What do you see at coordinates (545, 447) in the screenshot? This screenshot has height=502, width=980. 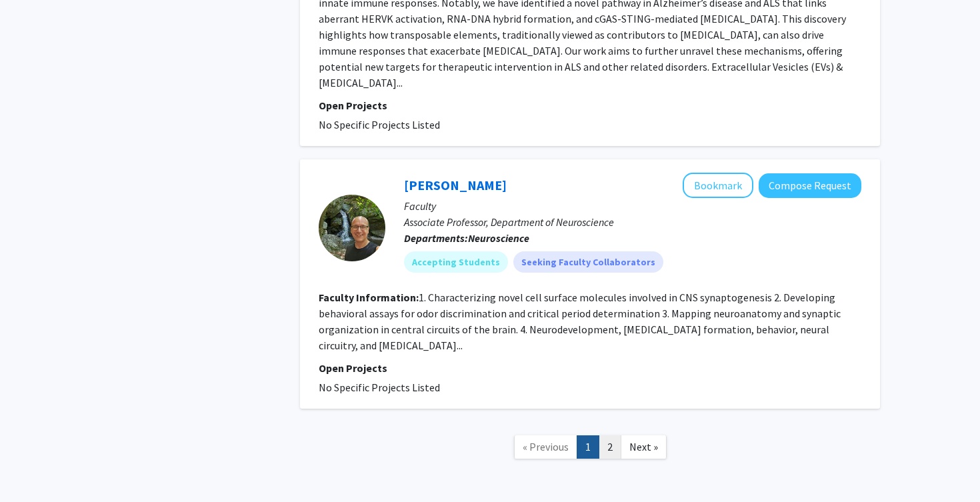 I see `span: « Previous` at bounding box center [545, 447].